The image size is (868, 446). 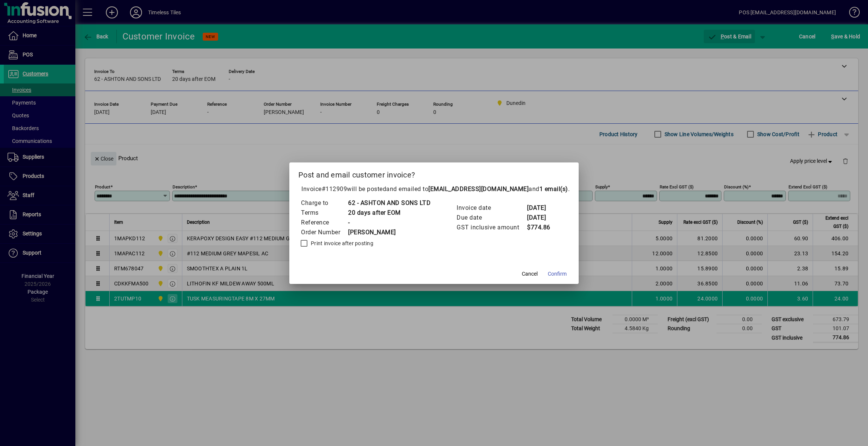 I want to click on span: and emailed to, so click(x=477, y=189).